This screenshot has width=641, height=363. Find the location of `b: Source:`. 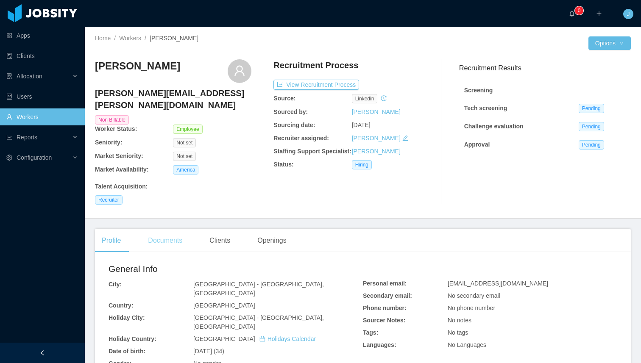

b: Source: is located at coordinates (285, 98).